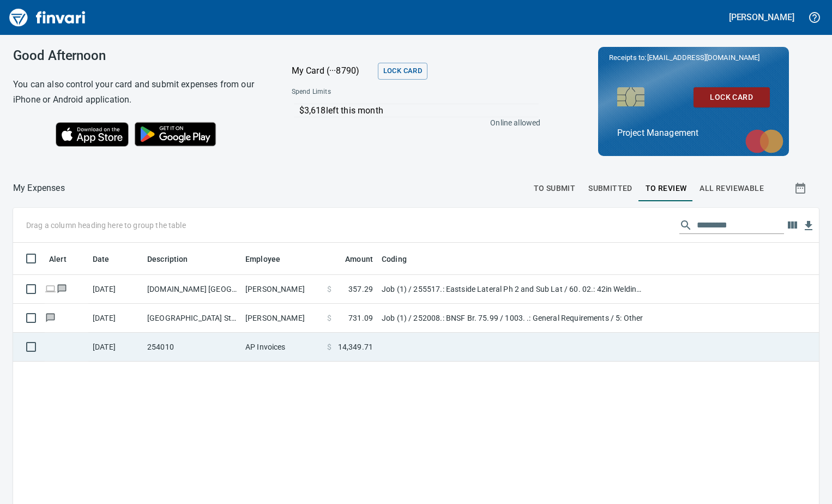  I want to click on nav: breadcrumb, so click(38, 188).